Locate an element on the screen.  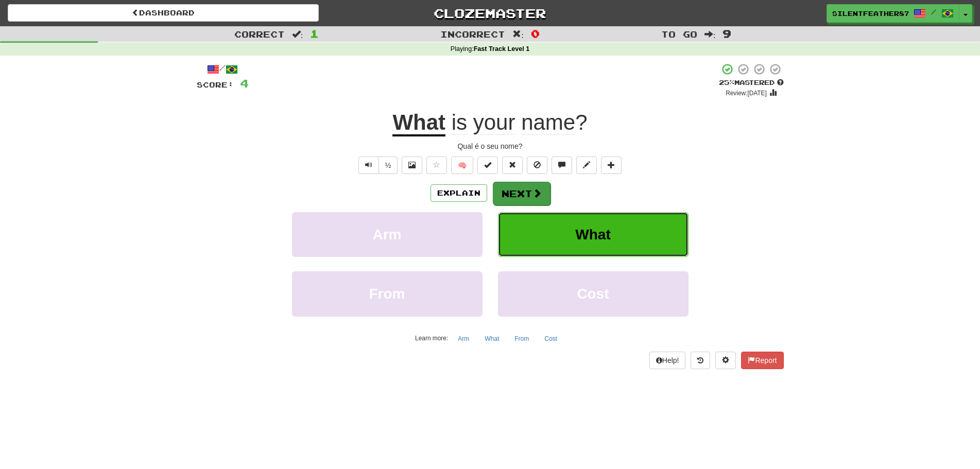
div: Mastered is located at coordinates (752, 83).